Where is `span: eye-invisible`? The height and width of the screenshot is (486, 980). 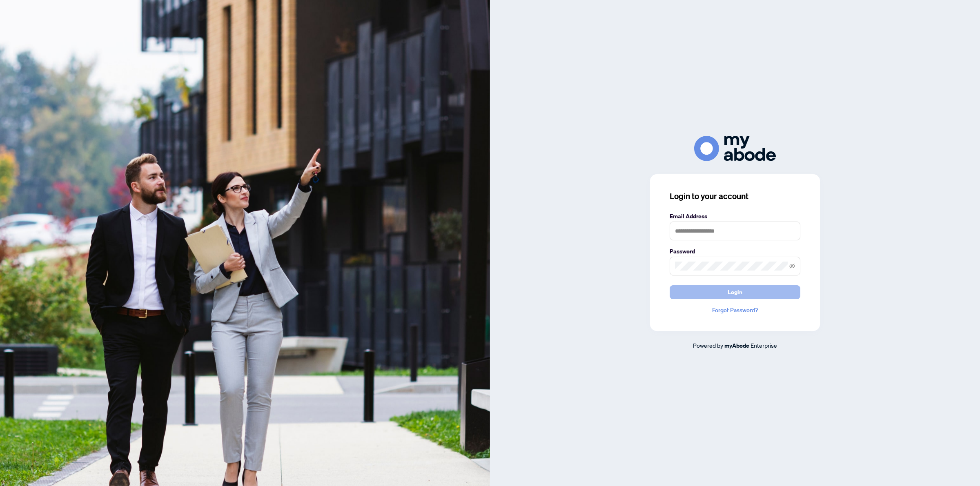
span: eye-invisible is located at coordinates (792, 266).